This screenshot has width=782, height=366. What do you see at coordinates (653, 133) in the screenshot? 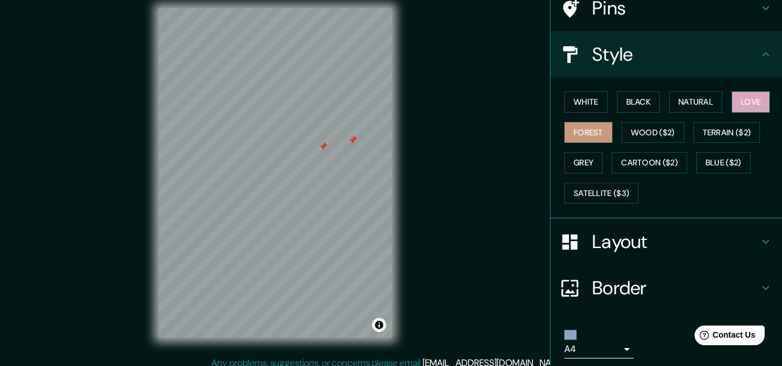
I see `button: Wood ($2)` at bounding box center [653, 133].